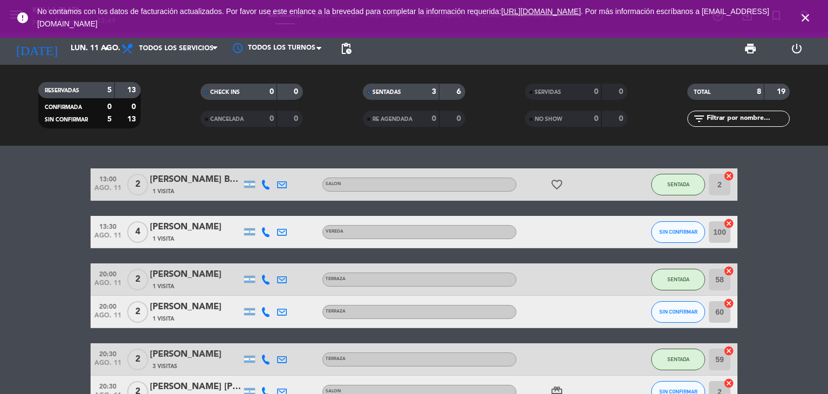 The width and height of the screenshot is (828, 394). Describe the element at coordinates (806, 18) in the screenshot. I see `i: close` at that location.